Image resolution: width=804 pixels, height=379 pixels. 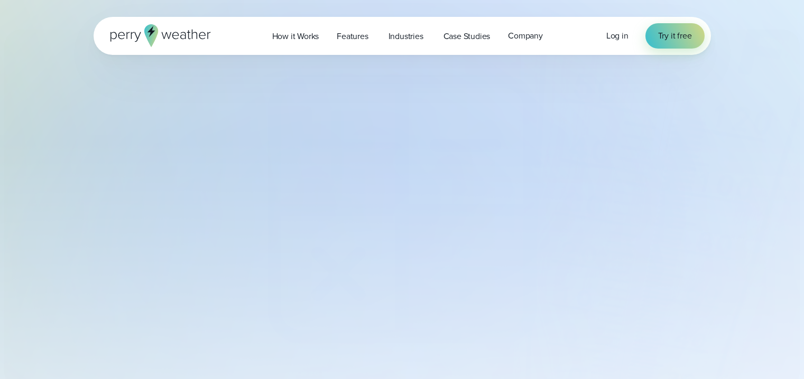 I want to click on a: Log in, so click(x=617, y=36).